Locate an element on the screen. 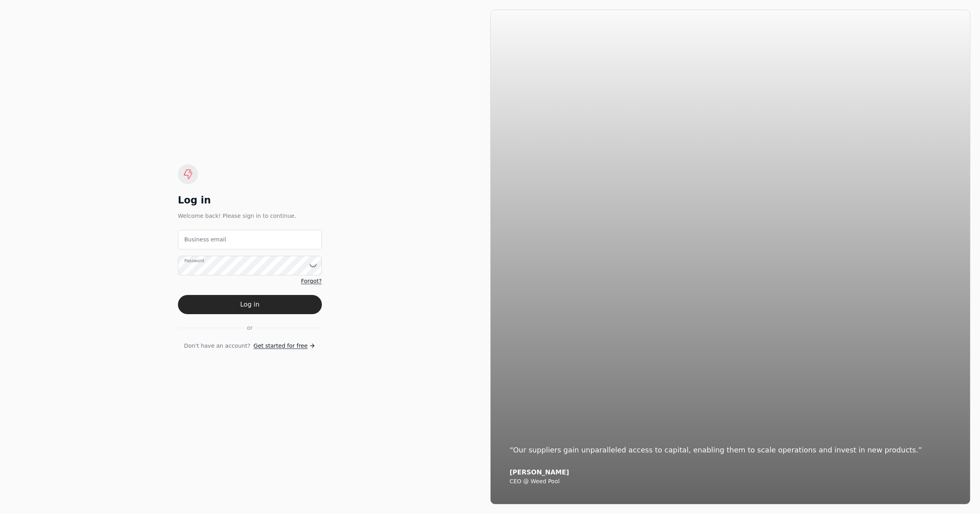 This screenshot has height=514, width=980. button: Log in is located at coordinates (250, 305).